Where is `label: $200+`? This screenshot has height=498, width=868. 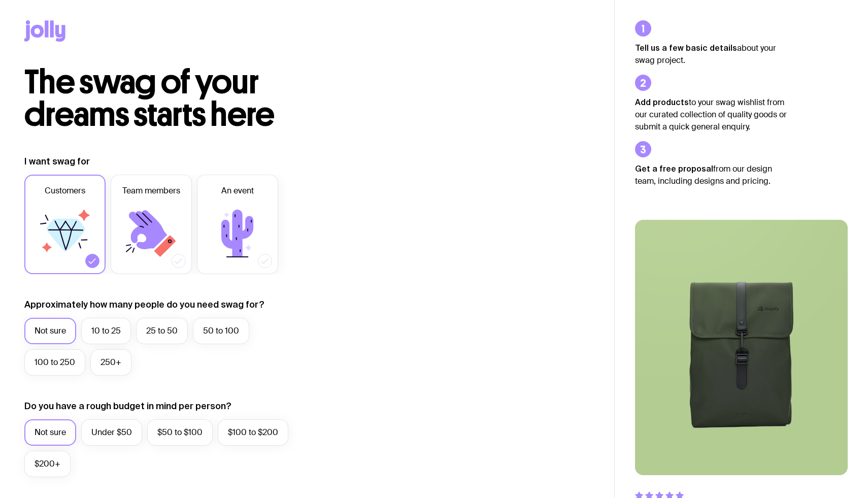 label: $200+ is located at coordinates (47, 464).